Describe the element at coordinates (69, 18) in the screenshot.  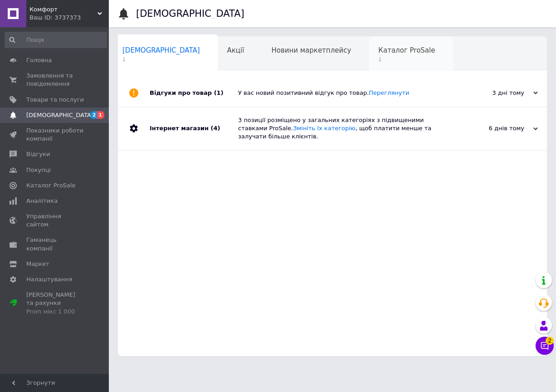
I see `div: Ваш ID: 3737373` at that location.